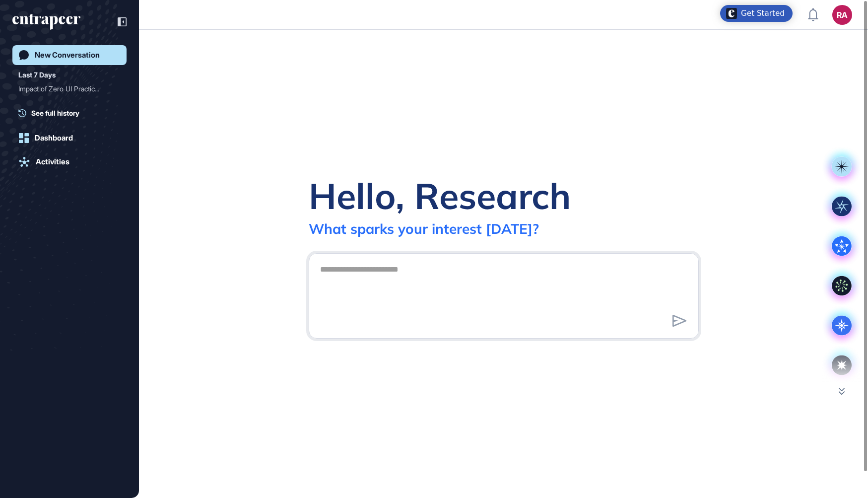 The image size is (868, 498). Describe the element at coordinates (70, 55) in the screenshot. I see `a: New Conversation` at that location.